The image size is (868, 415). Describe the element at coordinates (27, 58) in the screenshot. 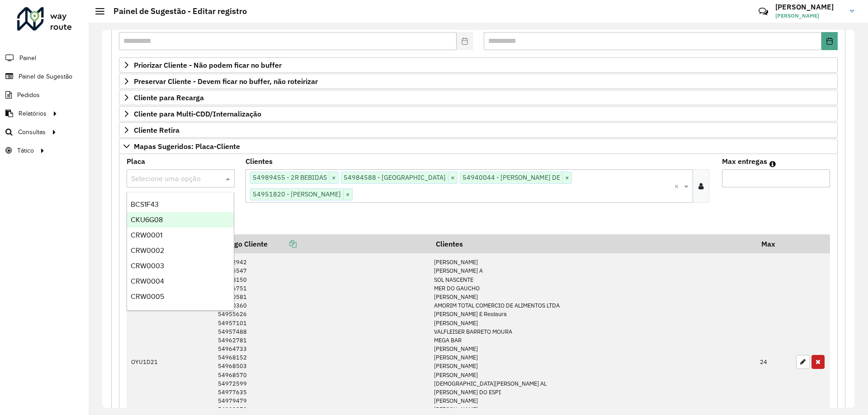

I see `span: Painel` at that location.